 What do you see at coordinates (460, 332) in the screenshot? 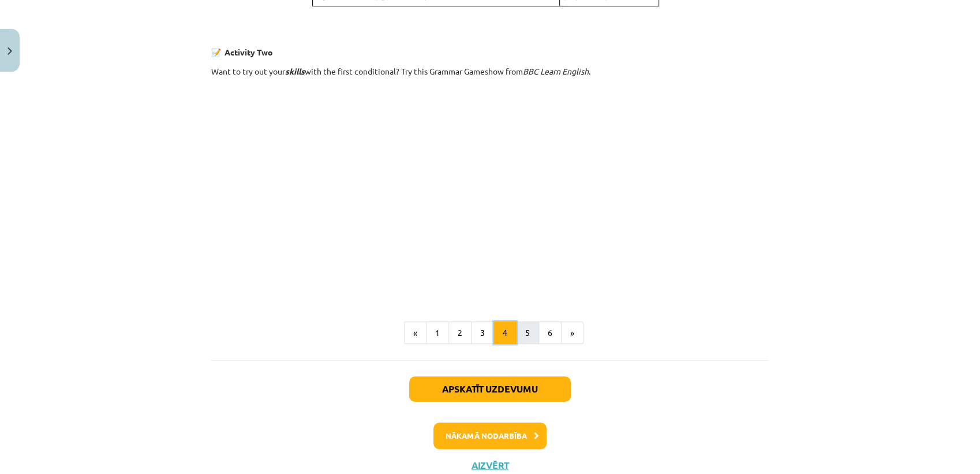
I see `button: 2` at bounding box center [460, 332].